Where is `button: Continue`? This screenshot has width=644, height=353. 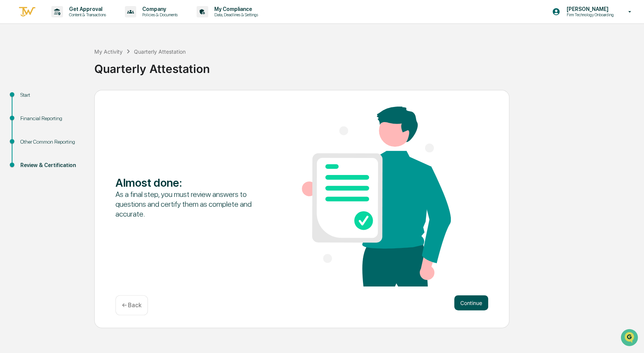 button: Continue is located at coordinates (471, 302).